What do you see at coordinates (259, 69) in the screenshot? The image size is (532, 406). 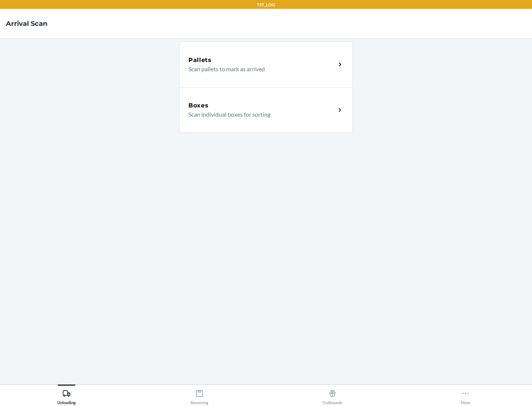 I see `p: Scan pallets to mark as arrived` at bounding box center [259, 69].